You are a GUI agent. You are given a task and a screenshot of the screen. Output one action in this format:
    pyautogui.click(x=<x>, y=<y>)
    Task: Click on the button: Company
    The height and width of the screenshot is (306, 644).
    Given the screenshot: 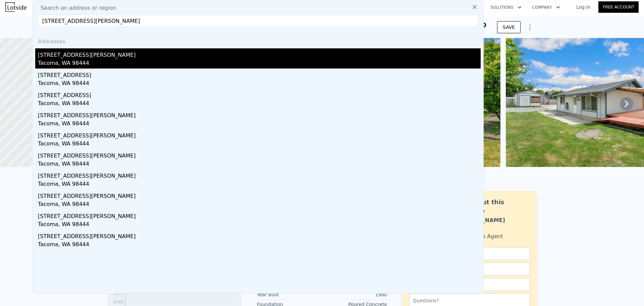 What is the action you would take?
    pyautogui.click(x=546, y=8)
    